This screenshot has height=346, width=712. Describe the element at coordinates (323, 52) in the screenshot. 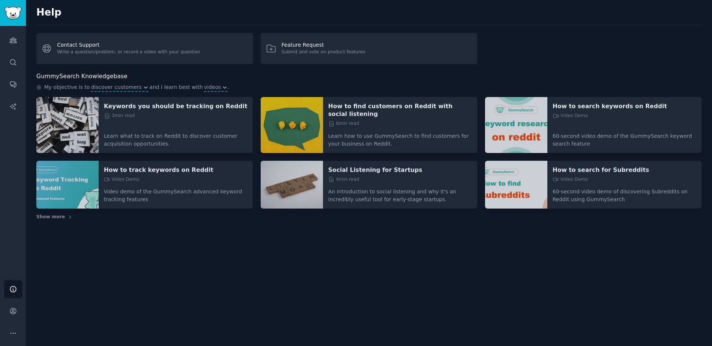

I see `div: Submit and vote on product features` at that location.